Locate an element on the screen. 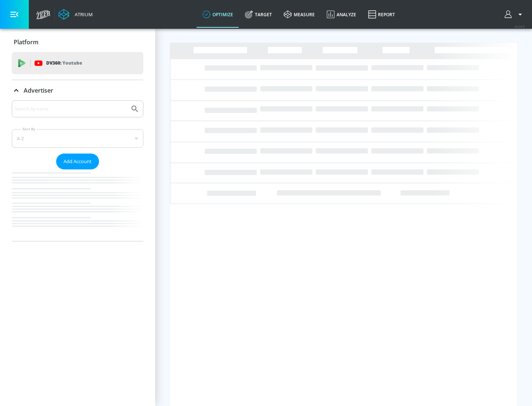 The width and height of the screenshot is (532, 406). label: Sort By is located at coordinates (29, 129).